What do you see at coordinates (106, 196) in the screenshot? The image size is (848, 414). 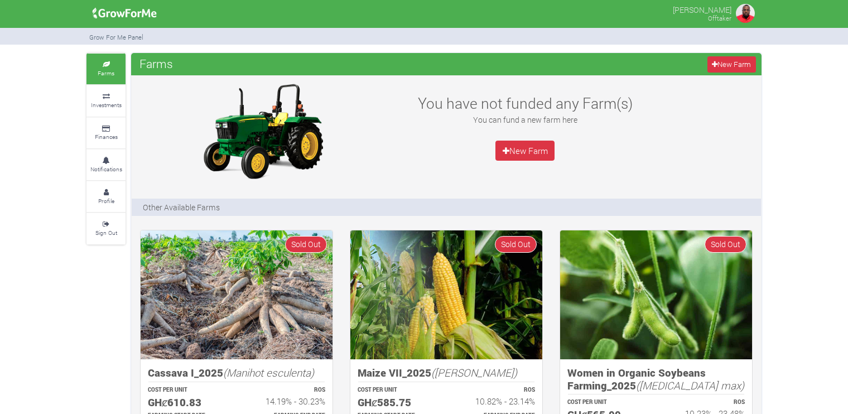 I see `a: Profile` at bounding box center [106, 196].